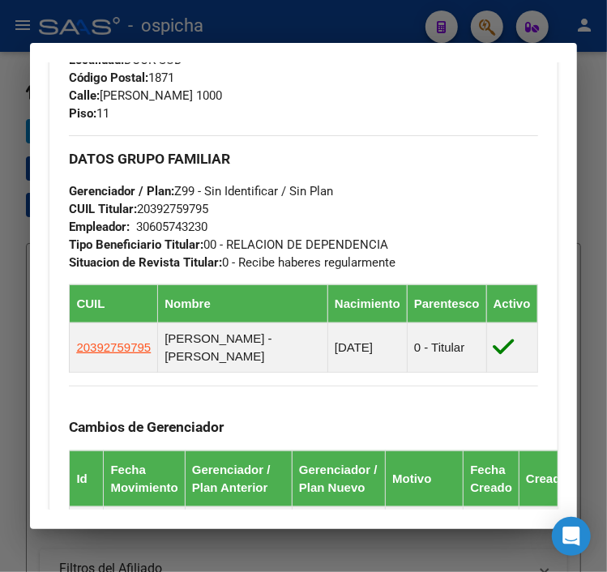  Describe the element at coordinates (571, 536) in the screenshot. I see `div: Open Intercom Messenger` at that location.